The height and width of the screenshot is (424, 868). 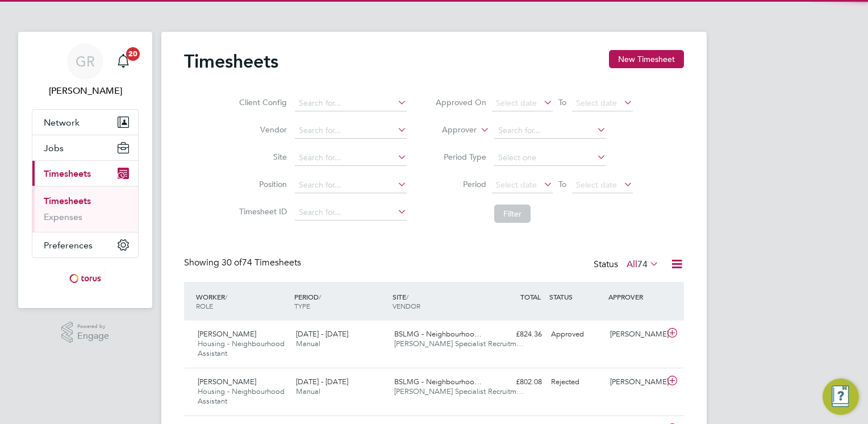 I want to click on label: Position, so click(x=261, y=184).